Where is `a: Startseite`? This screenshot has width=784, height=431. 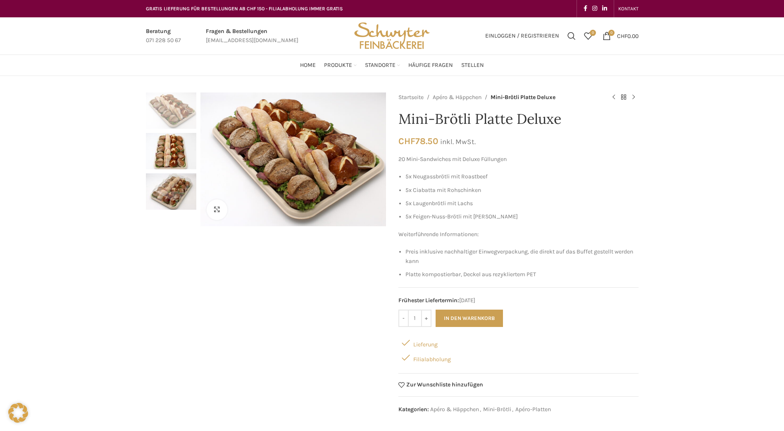 a: Startseite is located at coordinates (411, 98).